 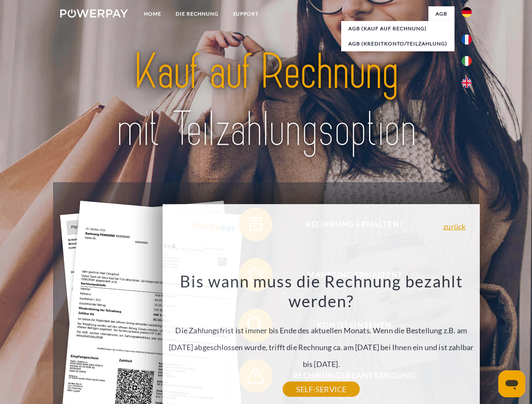 I want to click on img: logo-powerpay-white.svg, so click(x=94, y=14).